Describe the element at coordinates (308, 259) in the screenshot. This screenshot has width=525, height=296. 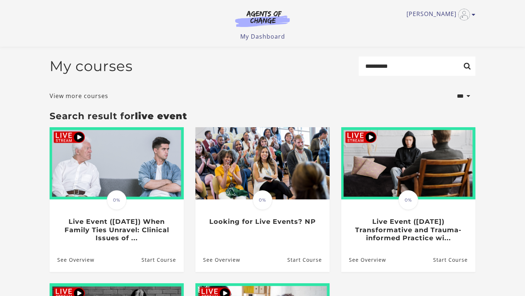
I see `a: Looking for Live Events? NP: Resume Course` at that location.